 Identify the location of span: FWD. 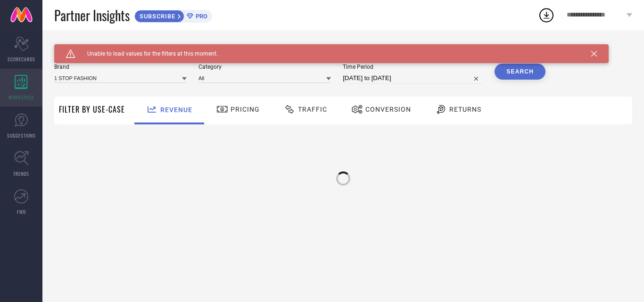
(21, 211).